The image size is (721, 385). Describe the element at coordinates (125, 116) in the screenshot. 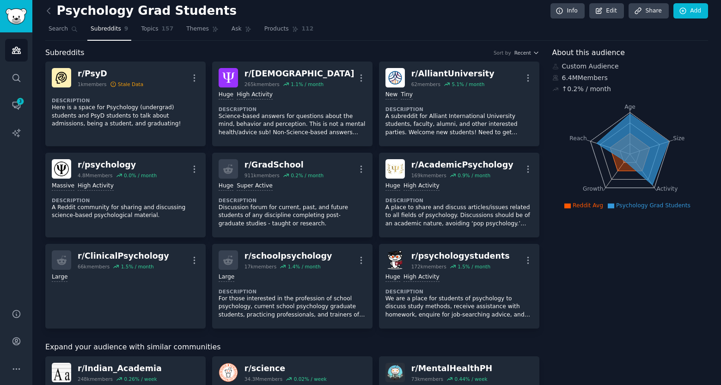

I see `p: Here is a space for Psychology (undergrad) students and PsyD students to talk about admissions, b...` at that location.